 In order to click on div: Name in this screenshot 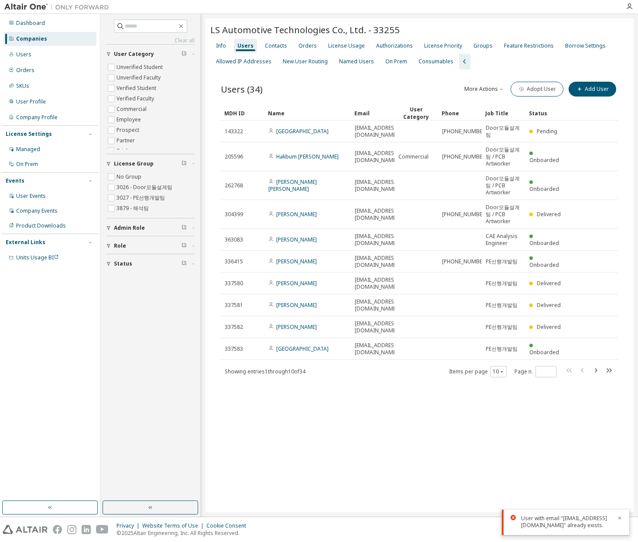, I will do `click(308, 113)`.